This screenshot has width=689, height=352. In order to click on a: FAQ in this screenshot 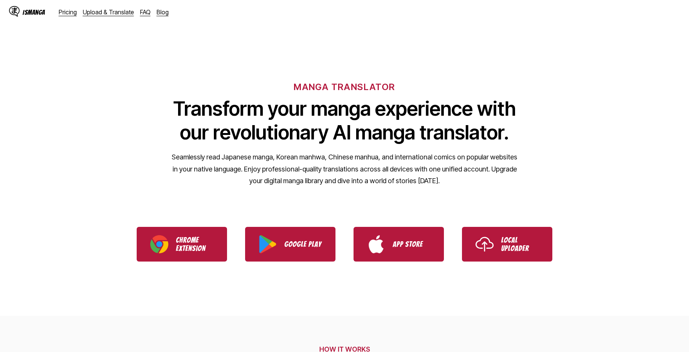, I will do `click(145, 12)`.